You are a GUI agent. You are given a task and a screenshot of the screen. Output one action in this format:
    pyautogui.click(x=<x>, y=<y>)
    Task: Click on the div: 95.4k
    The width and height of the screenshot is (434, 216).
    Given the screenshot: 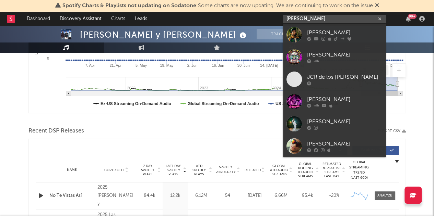 What is the action you would take?
    pyautogui.click(x=307, y=196)
    